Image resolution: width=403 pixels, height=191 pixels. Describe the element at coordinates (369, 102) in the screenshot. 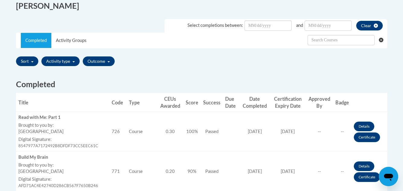

I see `th: Actions` at that location.